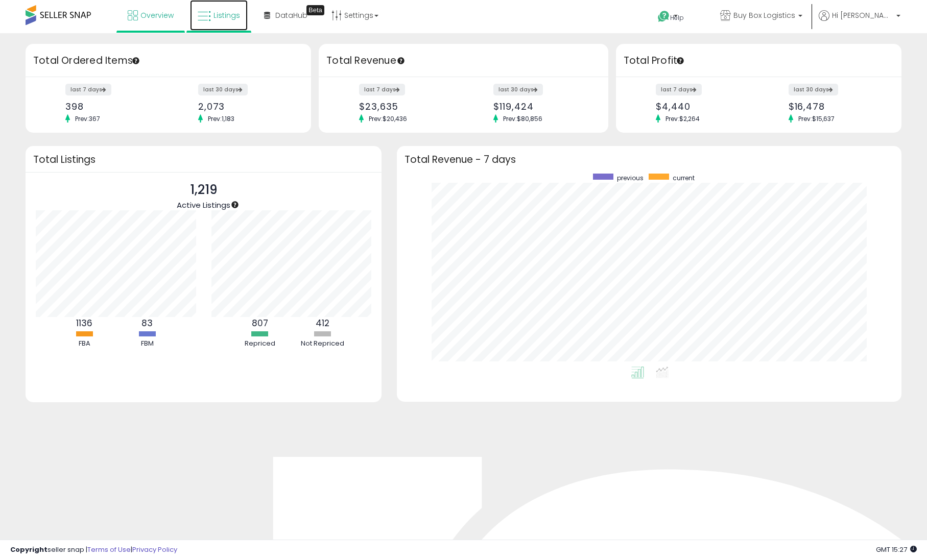  I want to click on div: $23,635, so click(407, 106).